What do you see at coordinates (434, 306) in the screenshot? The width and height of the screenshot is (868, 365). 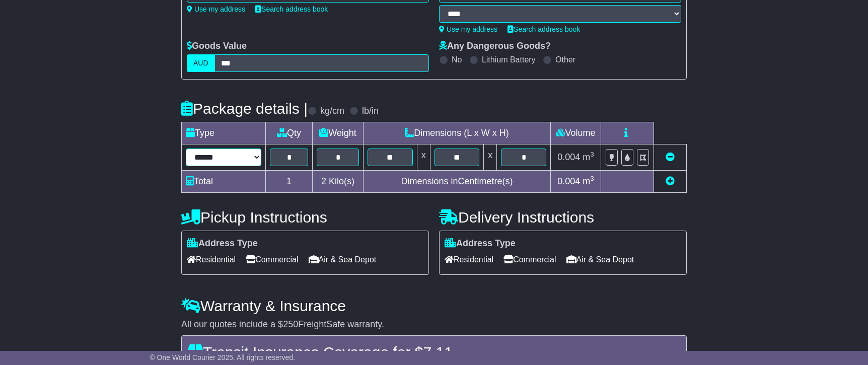 I see `h4: Warranty & Insurance` at bounding box center [434, 306].